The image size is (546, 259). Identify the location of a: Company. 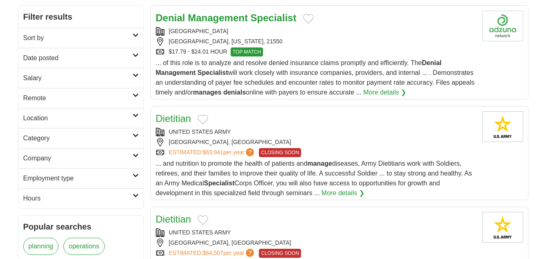
(81, 158).